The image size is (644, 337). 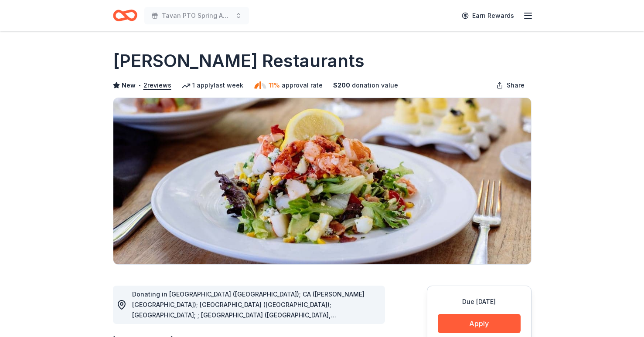 What do you see at coordinates (342, 85) in the screenshot?
I see `span: $ 200` at bounding box center [342, 85].